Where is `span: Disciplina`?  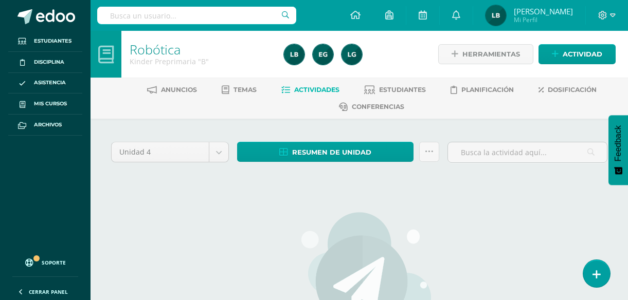 span: Disciplina is located at coordinates (49, 62).